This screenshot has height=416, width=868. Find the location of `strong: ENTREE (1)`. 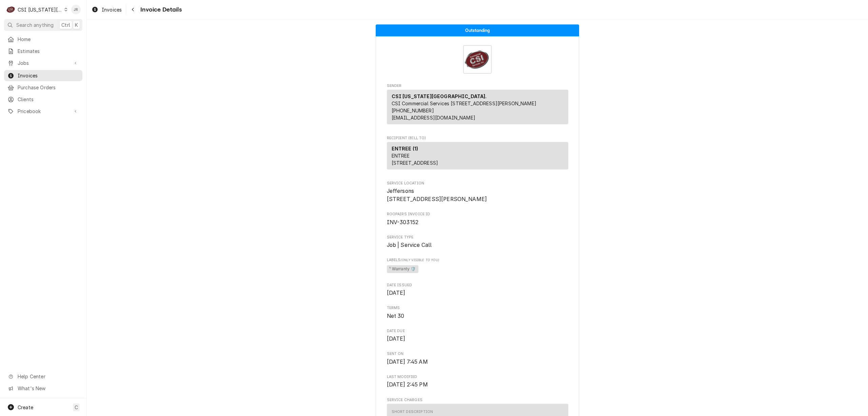

strong: ENTREE (1) is located at coordinates (405, 148).